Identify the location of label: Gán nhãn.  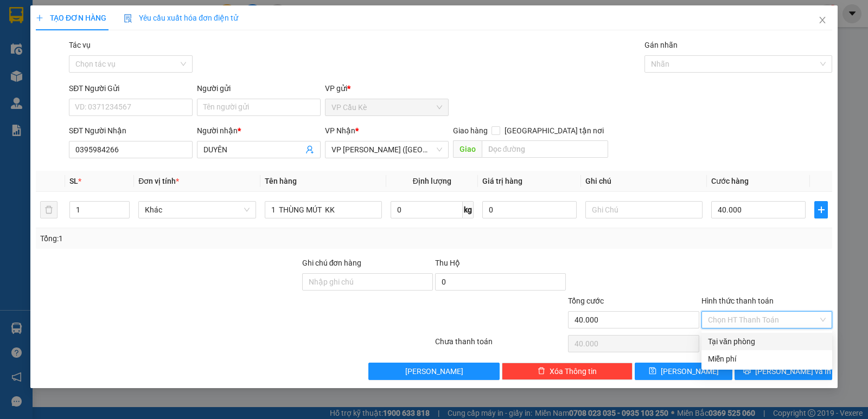
(660, 45).